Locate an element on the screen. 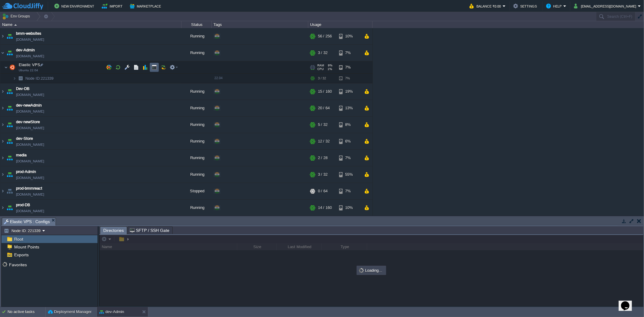 The height and width of the screenshot is (317, 644). div: Name is located at coordinates (91, 25).